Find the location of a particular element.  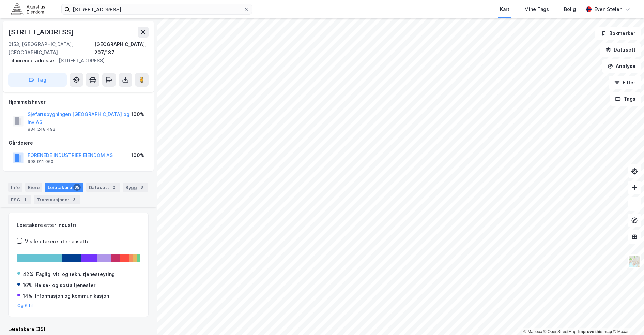

button: Tags is located at coordinates (626, 99).